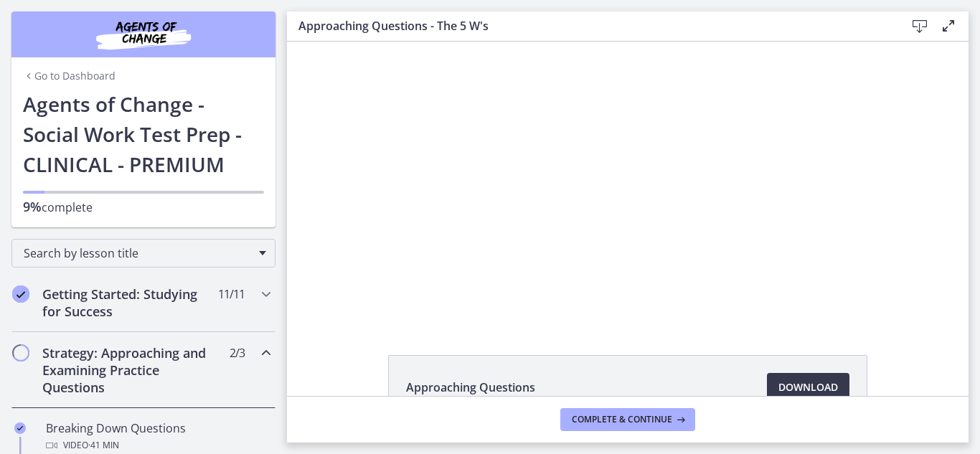 This screenshot has width=980, height=454. I want to click on span: Approaching Questions, so click(471, 387).